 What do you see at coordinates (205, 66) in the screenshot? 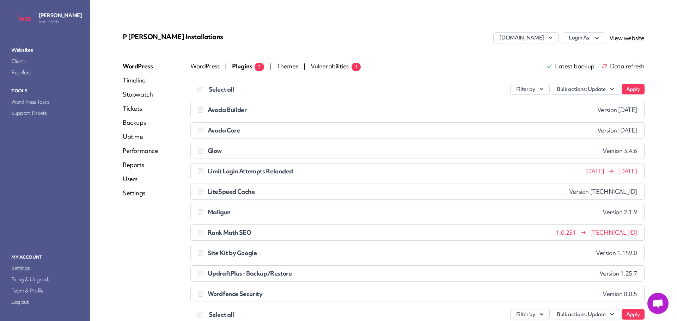
I see `span: WordPress` at bounding box center [205, 66].